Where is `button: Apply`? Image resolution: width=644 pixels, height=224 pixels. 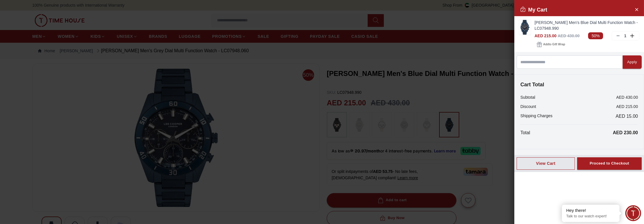 button: Apply is located at coordinates (632, 62).